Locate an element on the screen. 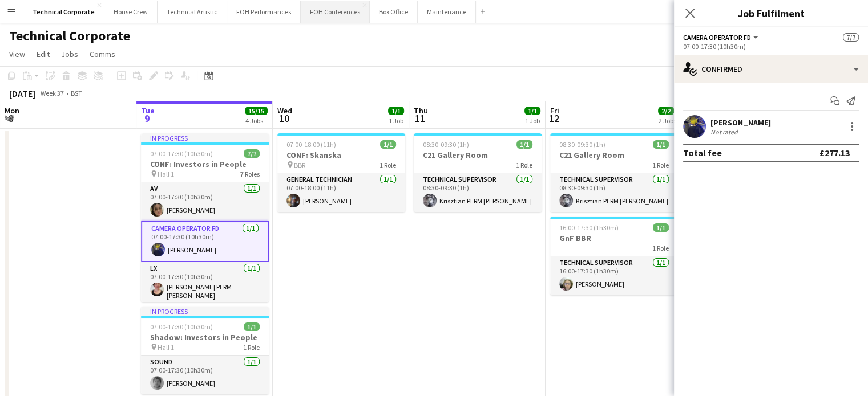 This screenshot has height=396, width=868. span: 2/2 is located at coordinates (666, 111).